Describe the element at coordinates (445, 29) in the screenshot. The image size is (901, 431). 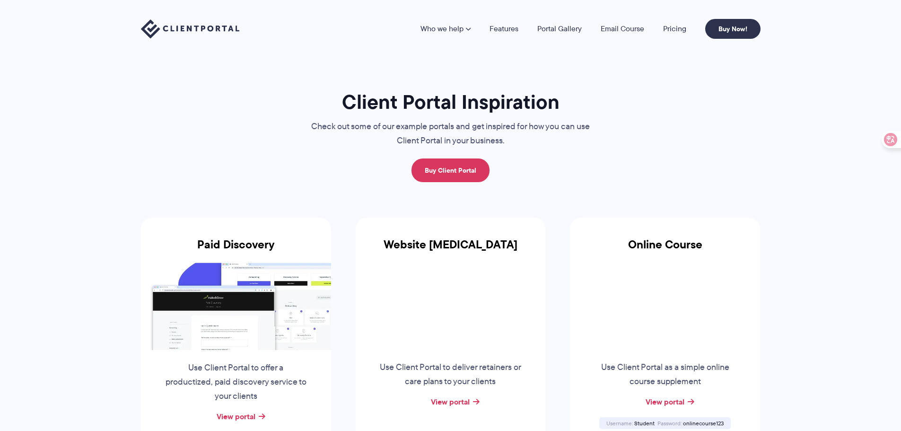
I see `a: Who we help` at that location.